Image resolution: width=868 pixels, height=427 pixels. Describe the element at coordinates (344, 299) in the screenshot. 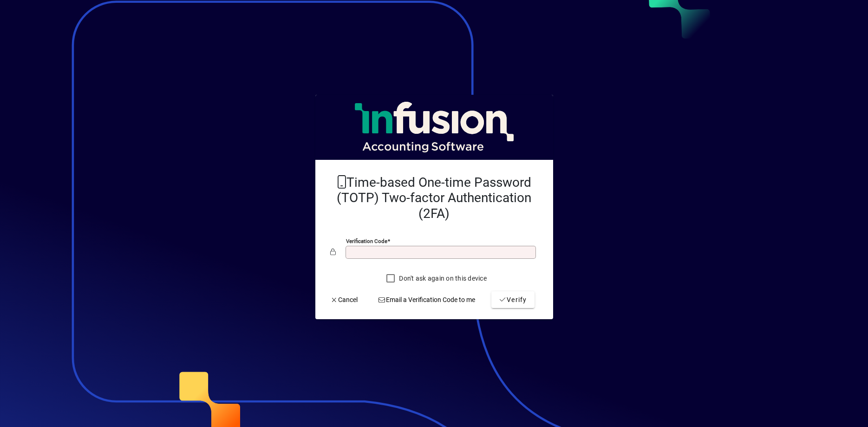

I see `span: Cancel` at that location.